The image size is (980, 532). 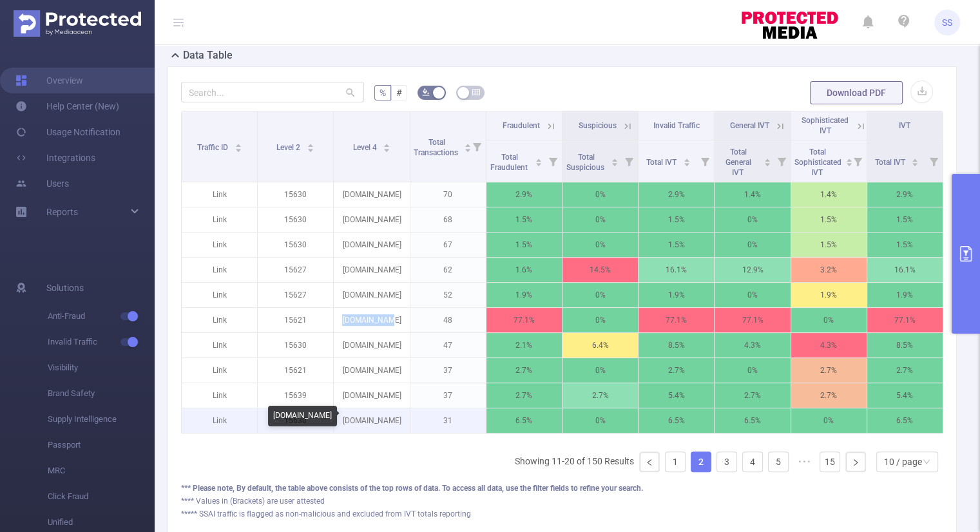 I want to click on p: 3.2%, so click(x=829, y=270).